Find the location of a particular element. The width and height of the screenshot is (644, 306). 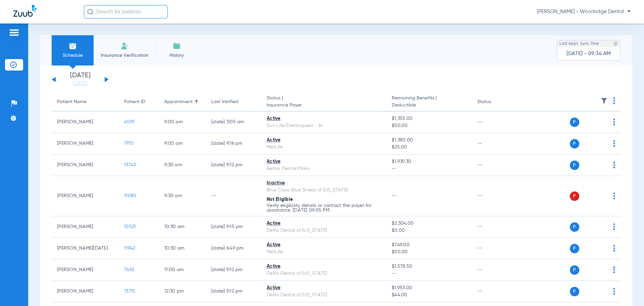

span: $44.00 is located at coordinates (429, 295).